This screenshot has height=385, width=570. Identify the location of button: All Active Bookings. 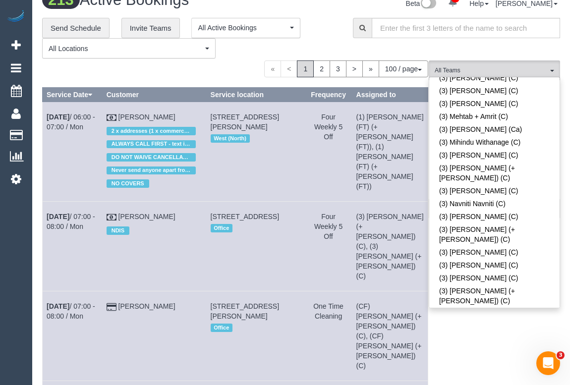
(246, 28).